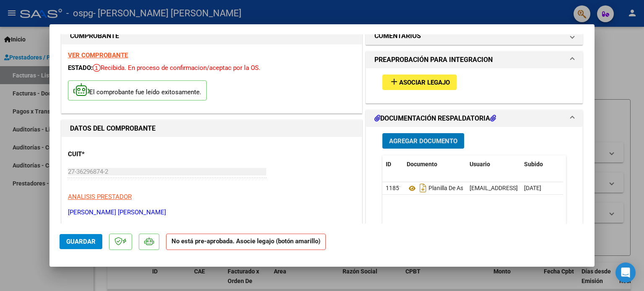 This screenshot has width=644, height=291. What do you see at coordinates (474, 60) in the screenshot?
I see `mat-expansion-panel-header: PREAPROBACIÓN PARA INTEGRACION` at bounding box center [474, 60].